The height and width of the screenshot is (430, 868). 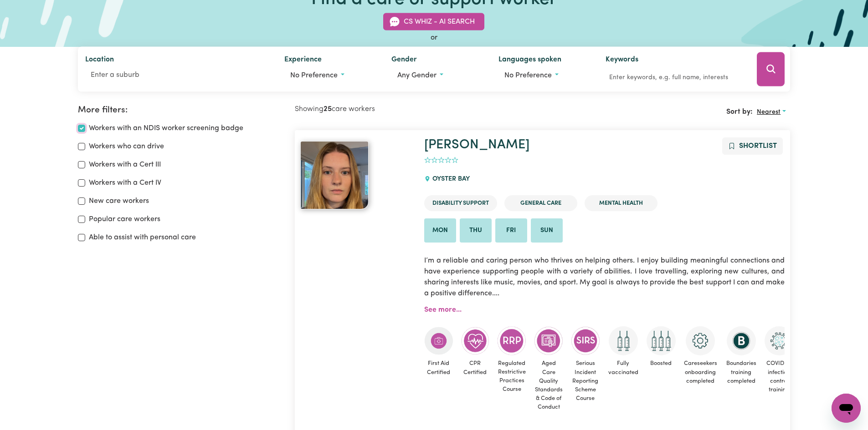 I want to click on button: Search, so click(x=770, y=69).